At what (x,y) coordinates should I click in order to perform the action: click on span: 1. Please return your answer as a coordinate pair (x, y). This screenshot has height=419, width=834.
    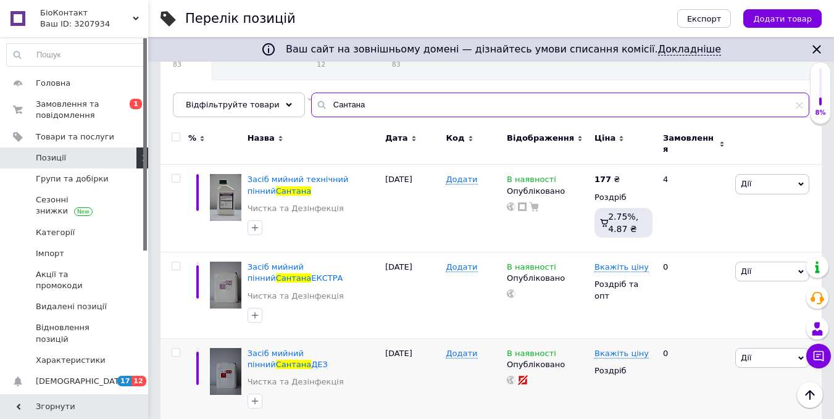
    Looking at the image, I should click on (136, 104).